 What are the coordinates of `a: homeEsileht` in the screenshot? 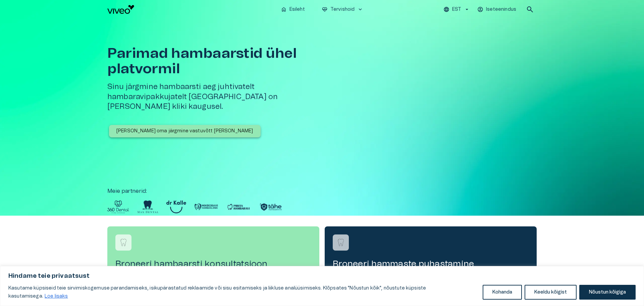 It's located at (293, 9).